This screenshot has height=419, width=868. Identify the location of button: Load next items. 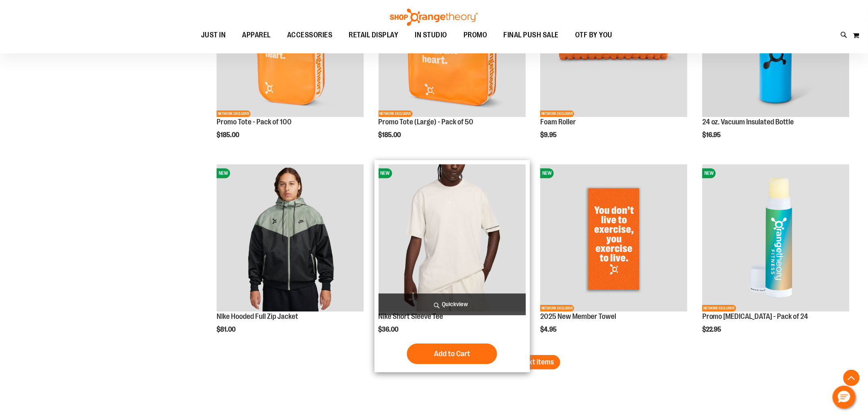
(530, 362).